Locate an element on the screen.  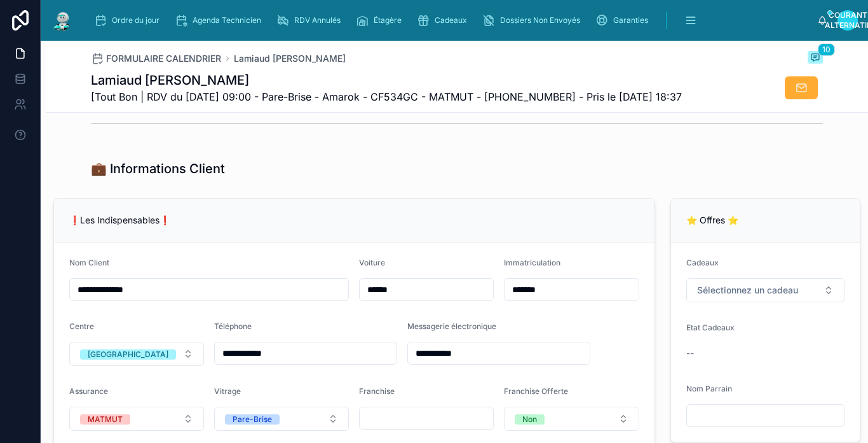
span: Assurance is located at coordinates (89, 390).